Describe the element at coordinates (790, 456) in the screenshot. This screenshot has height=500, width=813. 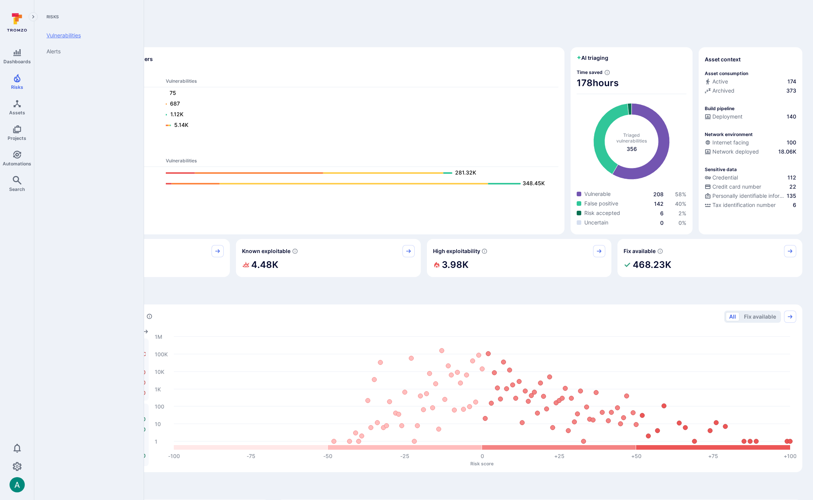
I see `text: +100` at that location.